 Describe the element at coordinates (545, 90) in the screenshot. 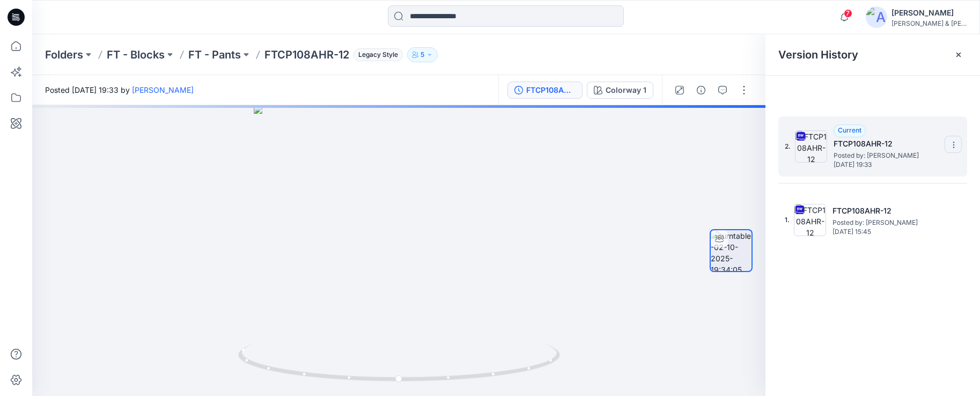

I see `button: FTCP108AHR-12` at that location.